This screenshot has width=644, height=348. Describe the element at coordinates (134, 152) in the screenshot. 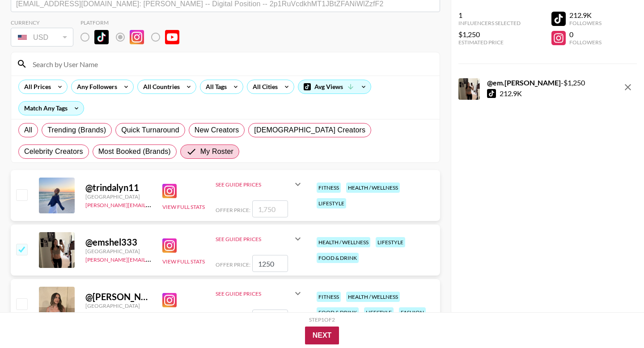

I see `span: Most Booked (Brands)` at that location.